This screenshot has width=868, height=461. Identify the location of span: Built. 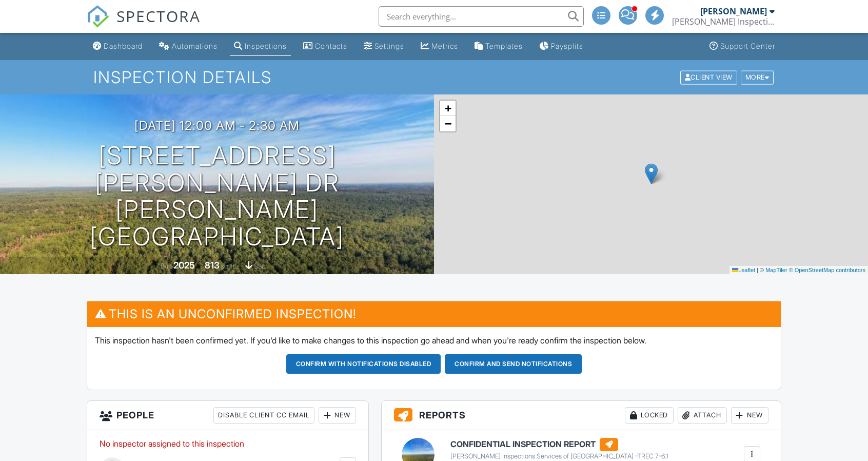
(166, 266).